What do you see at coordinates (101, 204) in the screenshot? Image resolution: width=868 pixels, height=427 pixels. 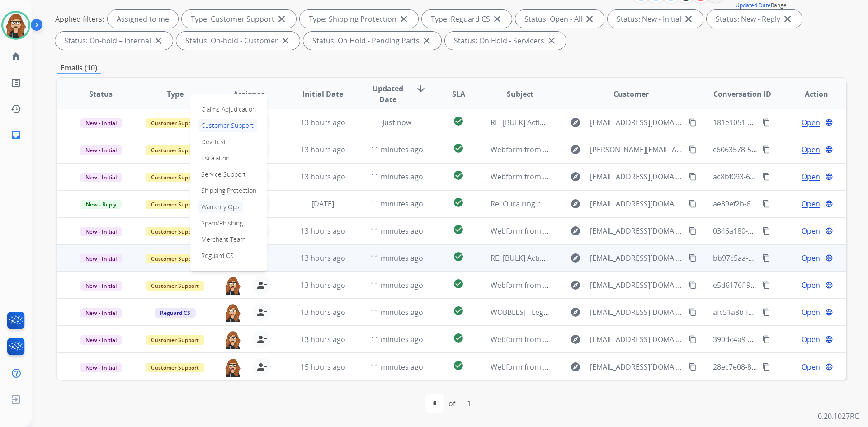 I see `span: New - Reply` at bounding box center [101, 204].